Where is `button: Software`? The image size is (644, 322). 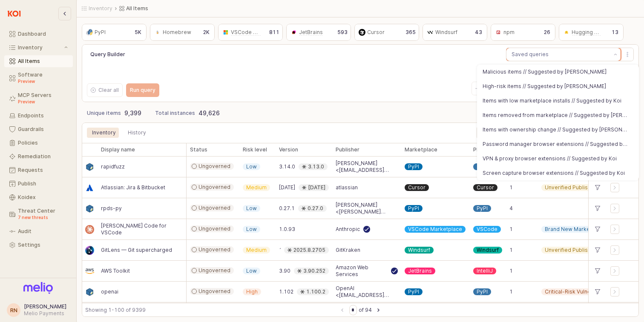
button: Software is located at coordinates (39, 78).